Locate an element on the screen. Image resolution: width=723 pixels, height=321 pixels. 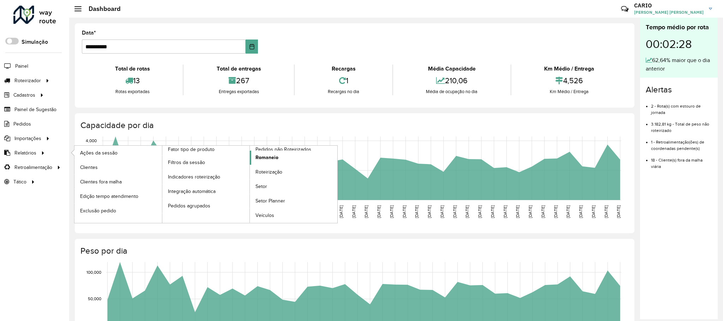
a: Indicadores roteirização is located at coordinates (206, 177).